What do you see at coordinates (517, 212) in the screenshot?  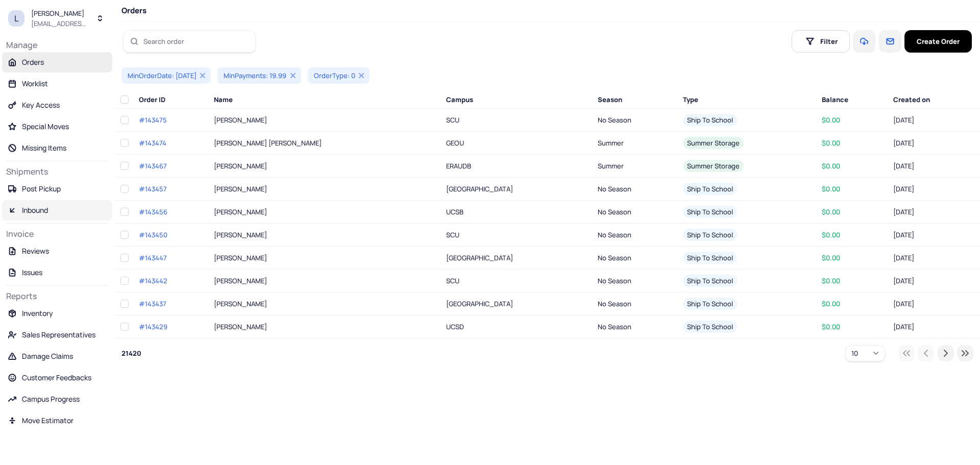 I see `td: UCSB` at bounding box center [517, 212].